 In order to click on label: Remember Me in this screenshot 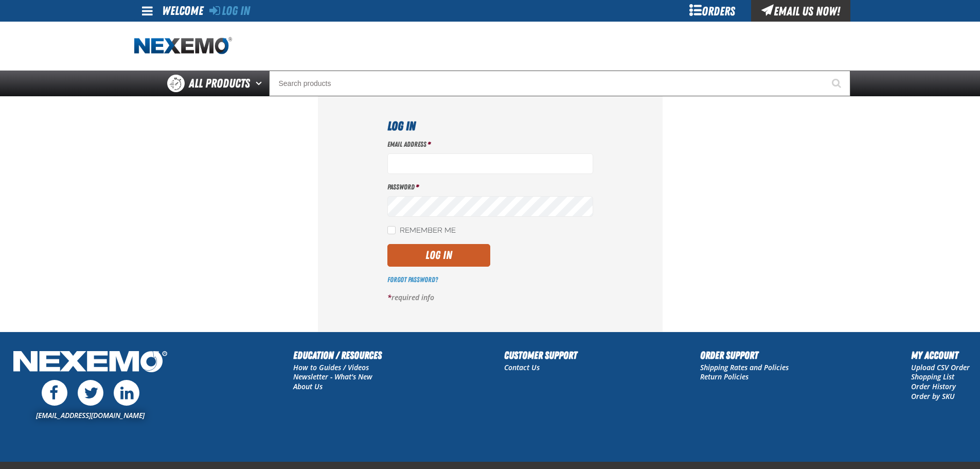, I will do `click(421, 231)`.